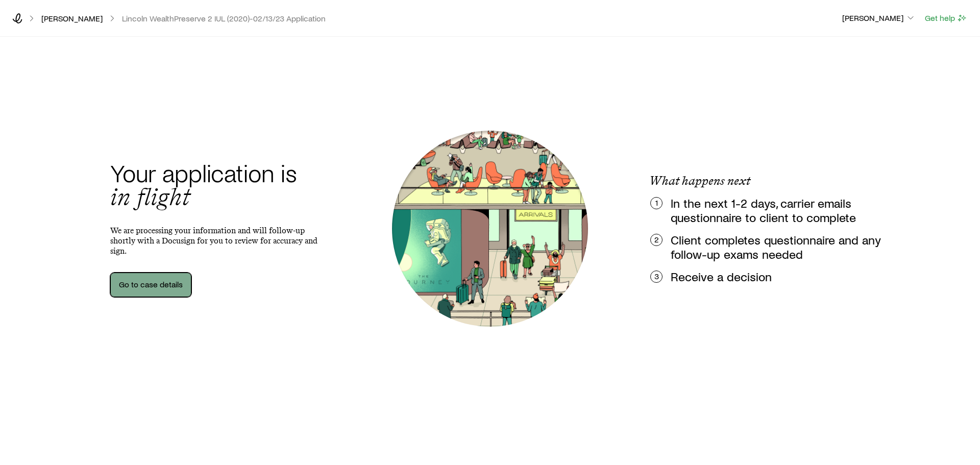  I want to click on p: 2, so click(657, 240).